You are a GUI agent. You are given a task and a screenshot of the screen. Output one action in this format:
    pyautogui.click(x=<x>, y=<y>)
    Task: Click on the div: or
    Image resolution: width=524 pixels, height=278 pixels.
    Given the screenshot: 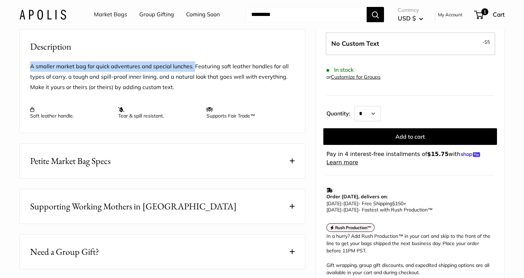 What is the action you would take?
    pyautogui.click(x=353, y=77)
    